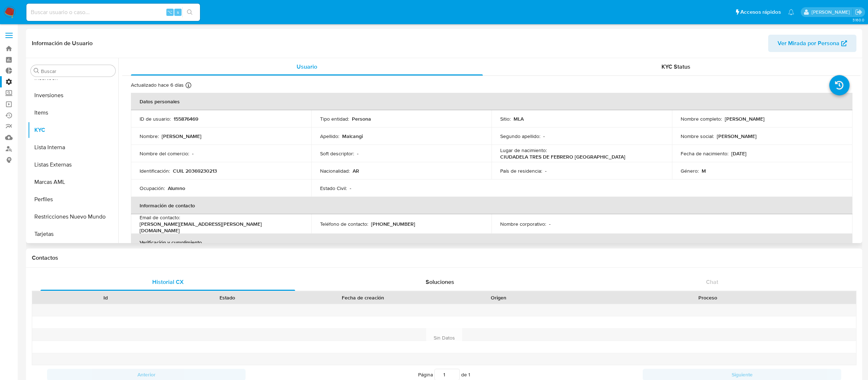 This screenshot has height=380, width=868. What do you see at coordinates (335, 119) in the screenshot?
I see `p: Tipo entidad :` at bounding box center [335, 119].